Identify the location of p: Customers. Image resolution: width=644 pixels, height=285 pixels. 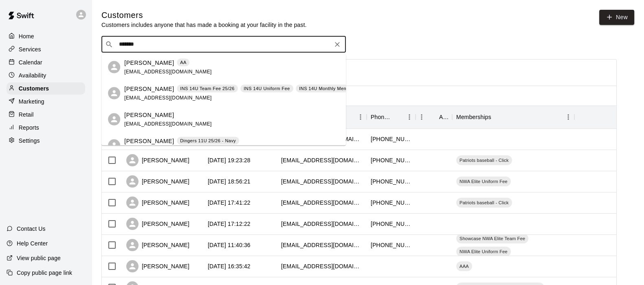
(34, 88).